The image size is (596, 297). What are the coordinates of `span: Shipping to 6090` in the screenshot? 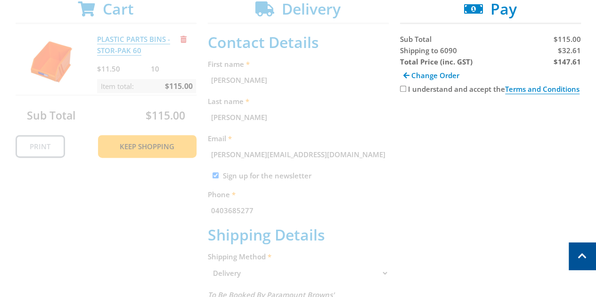 It's located at (428, 50).